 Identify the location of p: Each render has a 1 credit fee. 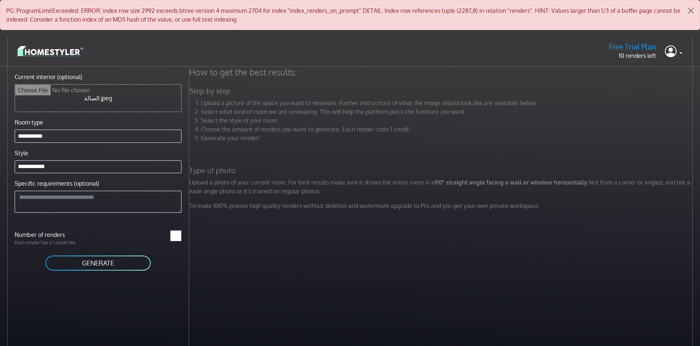
(54, 242).